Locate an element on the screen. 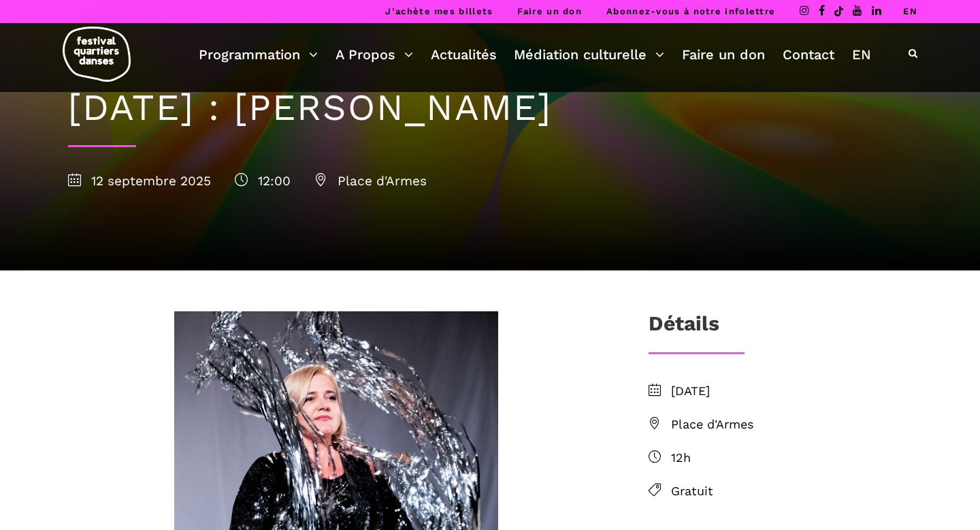 Image resolution: width=980 pixels, height=530 pixels. a: Programmation is located at coordinates (258, 54).